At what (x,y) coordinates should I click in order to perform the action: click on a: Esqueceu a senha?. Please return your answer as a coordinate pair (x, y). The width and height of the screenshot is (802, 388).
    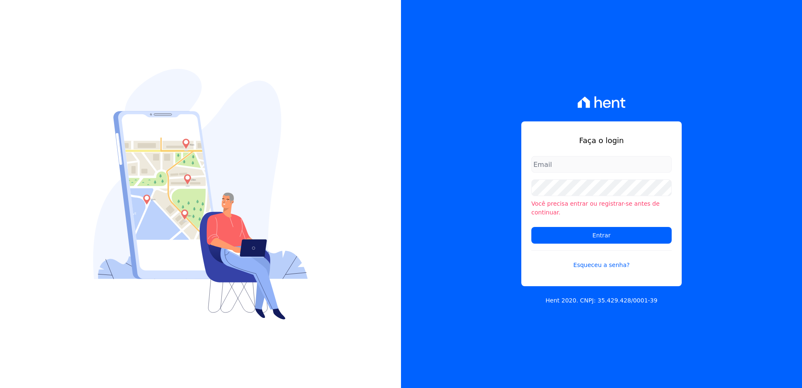
    Looking at the image, I should click on (601, 260).